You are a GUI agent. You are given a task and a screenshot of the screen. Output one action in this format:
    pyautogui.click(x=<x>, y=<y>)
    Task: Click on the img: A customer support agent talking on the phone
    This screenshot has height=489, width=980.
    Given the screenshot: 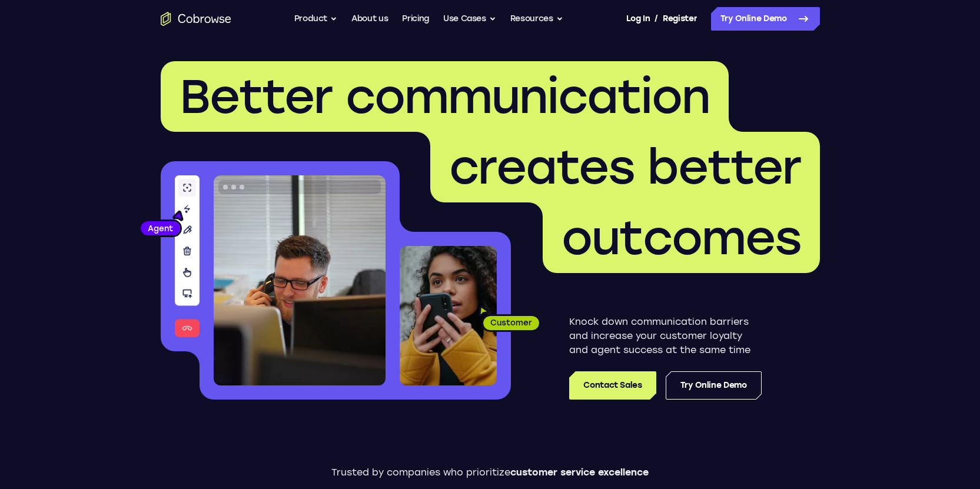 What is the action you would take?
    pyautogui.click(x=300, y=280)
    